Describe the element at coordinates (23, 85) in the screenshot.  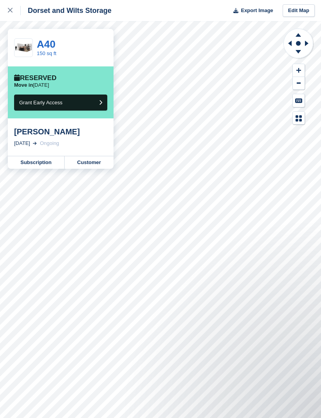
I see `span: Move in` at that location.